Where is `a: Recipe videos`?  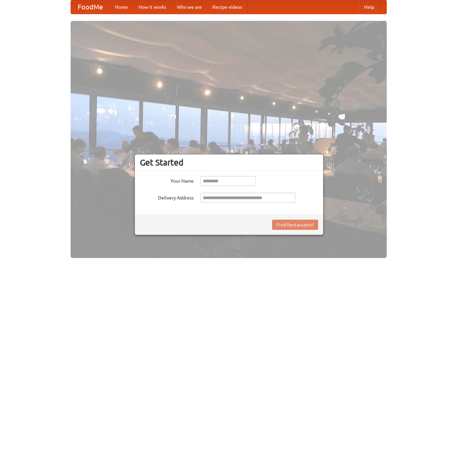
a: Recipe videos is located at coordinates (227, 7).